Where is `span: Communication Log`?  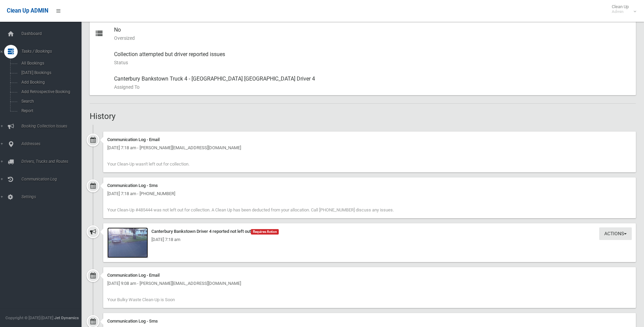 span: Communication Log is located at coordinates (53, 179).